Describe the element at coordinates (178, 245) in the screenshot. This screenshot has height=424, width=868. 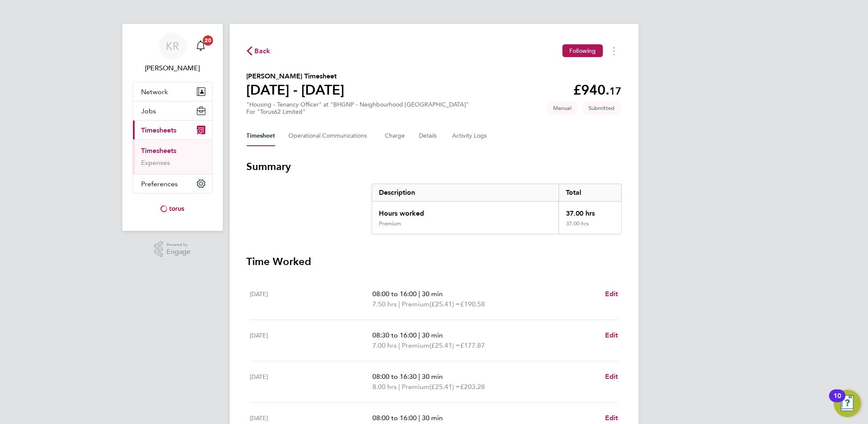
I see `span: Powered by` at that location.